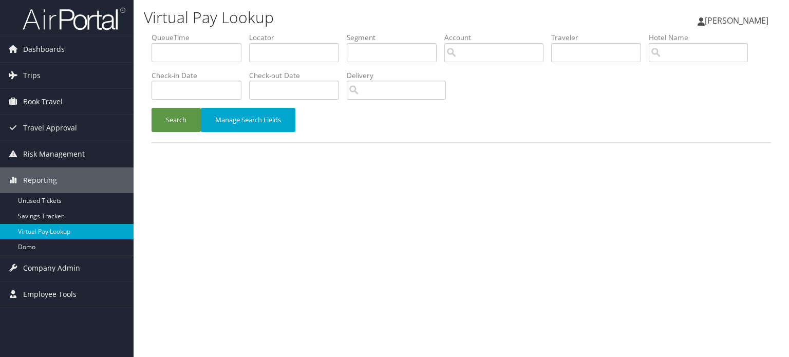 Image resolution: width=789 pixels, height=357 pixels. I want to click on span: Risk Management, so click(54, 154).